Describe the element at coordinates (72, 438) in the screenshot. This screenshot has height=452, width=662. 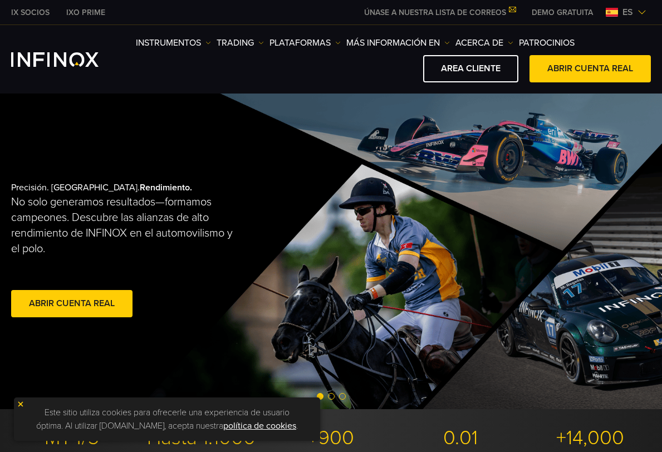
I see `p: MT4/5` at that location.